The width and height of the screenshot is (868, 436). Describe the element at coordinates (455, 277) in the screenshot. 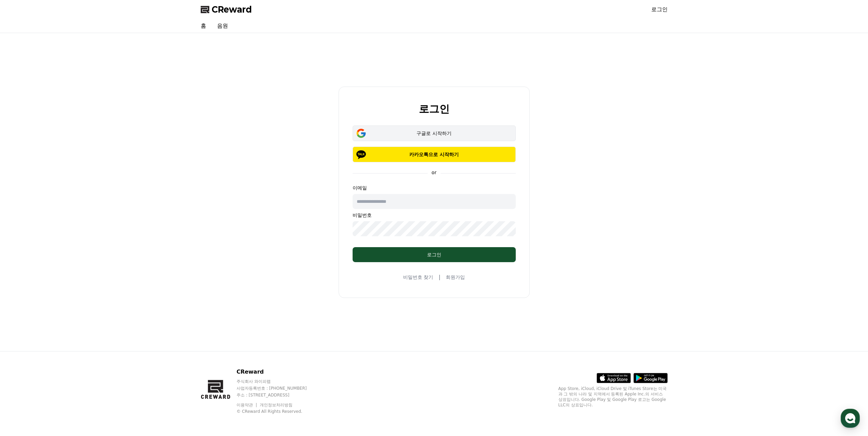

I see `a: 회원가입` at that location.